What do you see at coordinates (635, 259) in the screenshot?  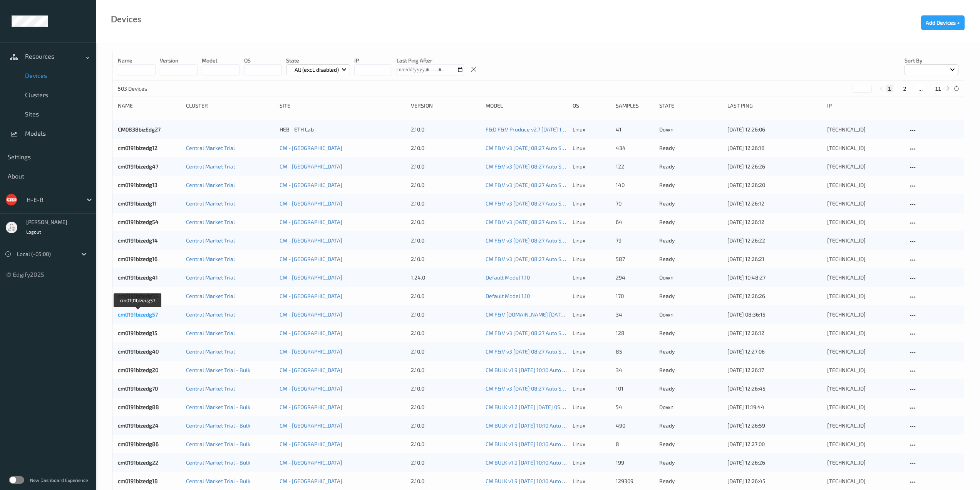 I see `div: 587` at bounding box center [635, 259].